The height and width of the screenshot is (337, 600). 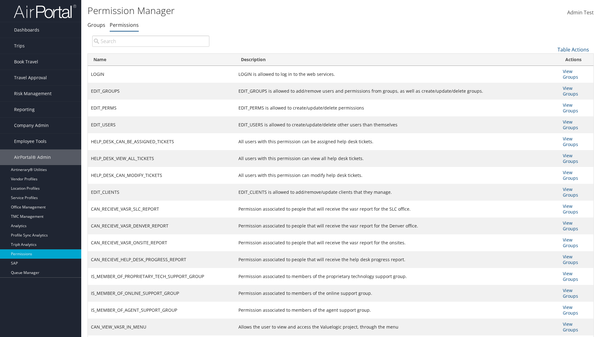 What do you see at coordinates (162, 260) in the screenshot?
I see `td: CAN_RECIEVE_HELP_DESK_PROGRESS_REPORT` at bounding box center [162, 260].